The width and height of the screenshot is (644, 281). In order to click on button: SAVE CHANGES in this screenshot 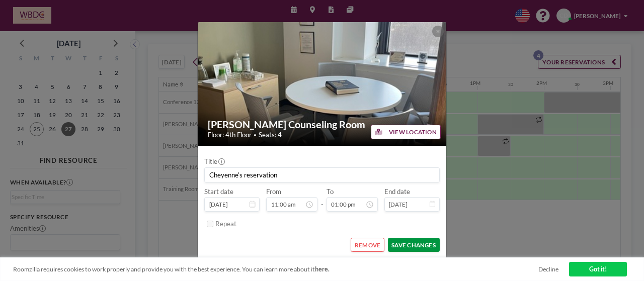, I will do `click(413, 245)`.